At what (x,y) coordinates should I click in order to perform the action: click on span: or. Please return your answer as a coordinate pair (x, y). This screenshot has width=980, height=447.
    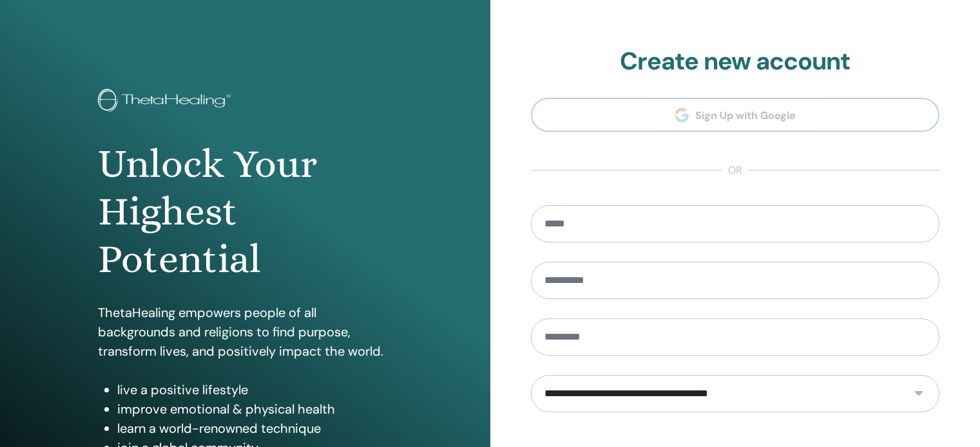
    Looking at the image, I should click on (735, 171).